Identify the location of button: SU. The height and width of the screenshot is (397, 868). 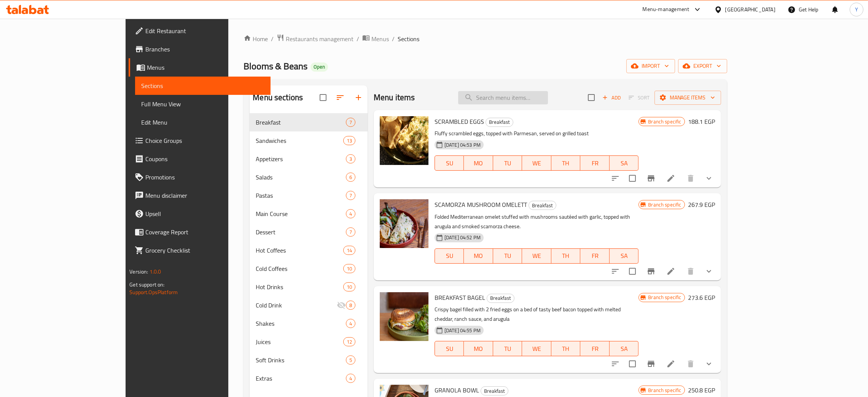
(449, 256).